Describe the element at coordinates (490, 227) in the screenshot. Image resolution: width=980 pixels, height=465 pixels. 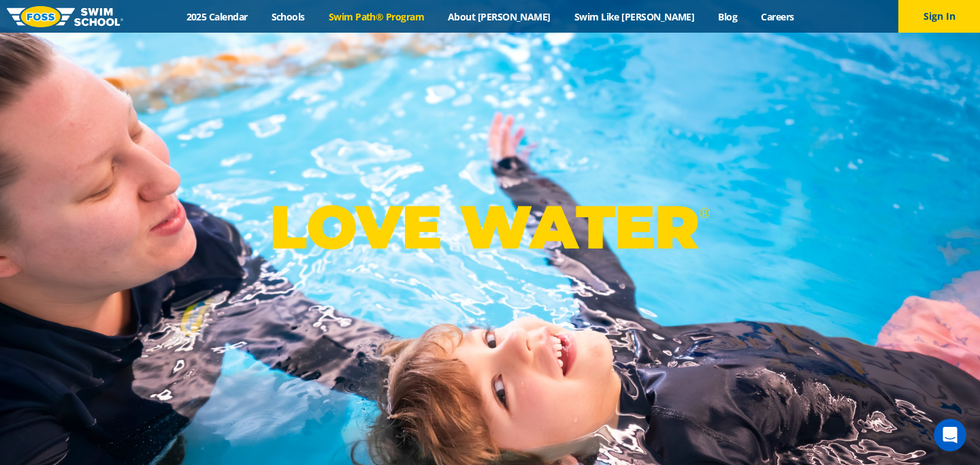
I see `p: LOVE WATER` at that location.